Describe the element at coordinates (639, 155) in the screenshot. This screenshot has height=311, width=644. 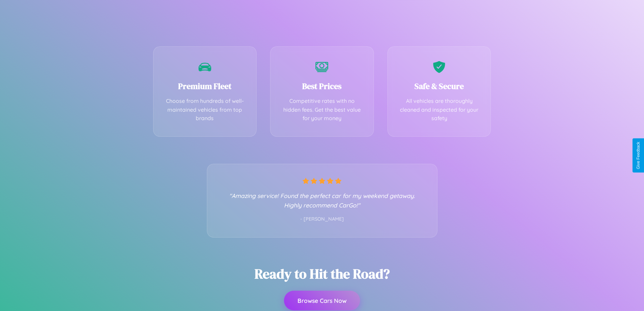
I see `div: Give Feedback` at that location.